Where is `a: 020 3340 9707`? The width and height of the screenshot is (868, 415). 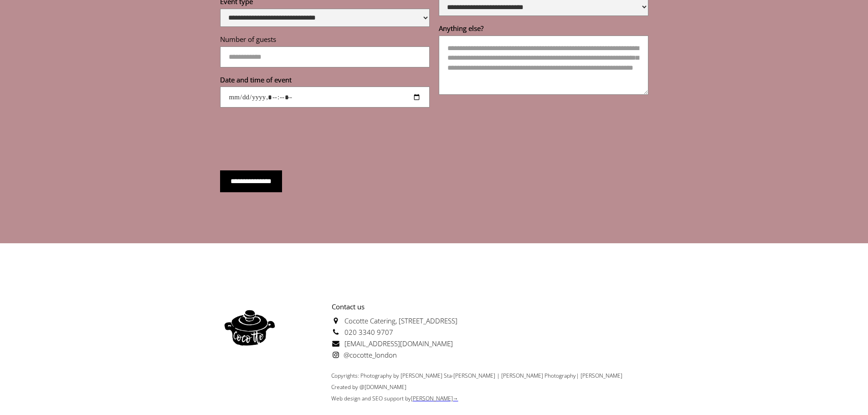
a: 020 3340 9707 is located at coordinates (362, 332).